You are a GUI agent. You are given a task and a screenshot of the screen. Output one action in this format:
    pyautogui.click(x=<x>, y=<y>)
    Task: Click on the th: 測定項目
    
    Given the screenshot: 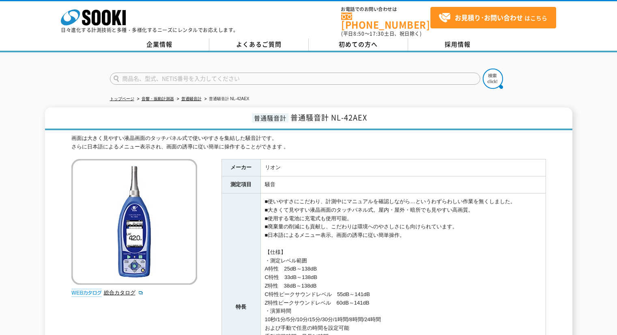 What is the action you would take?
    pyautogui.click(x=241, y=185)
    